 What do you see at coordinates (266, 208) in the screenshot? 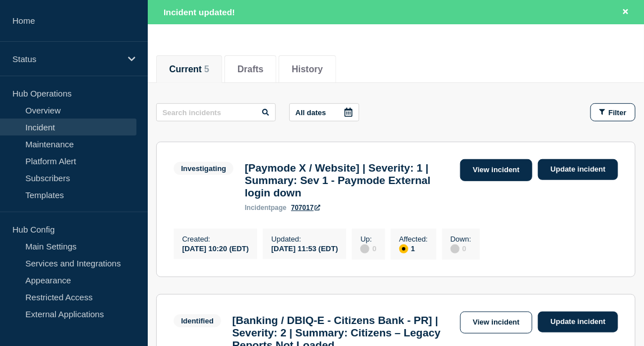
I see `p: page` at bounding box center [266, 208].